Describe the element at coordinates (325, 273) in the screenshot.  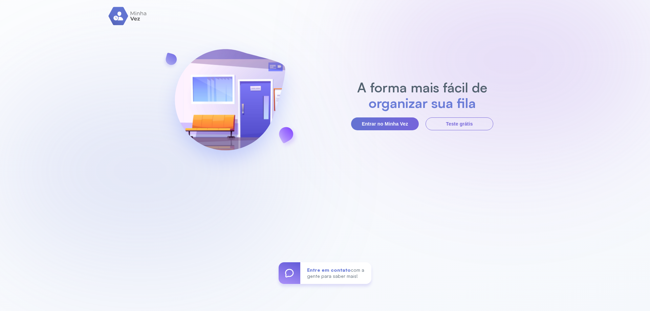
I see `a: Entre em contatocom a gente para saber mais!` at that location.